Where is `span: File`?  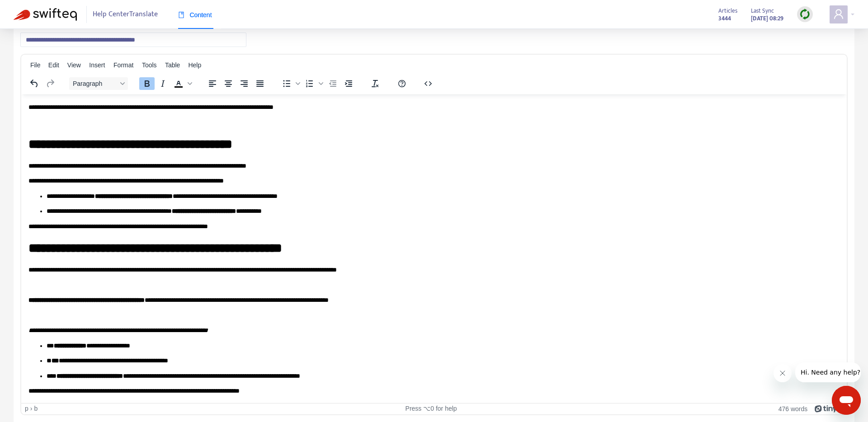 span: File is located at coordinates (35, 65).